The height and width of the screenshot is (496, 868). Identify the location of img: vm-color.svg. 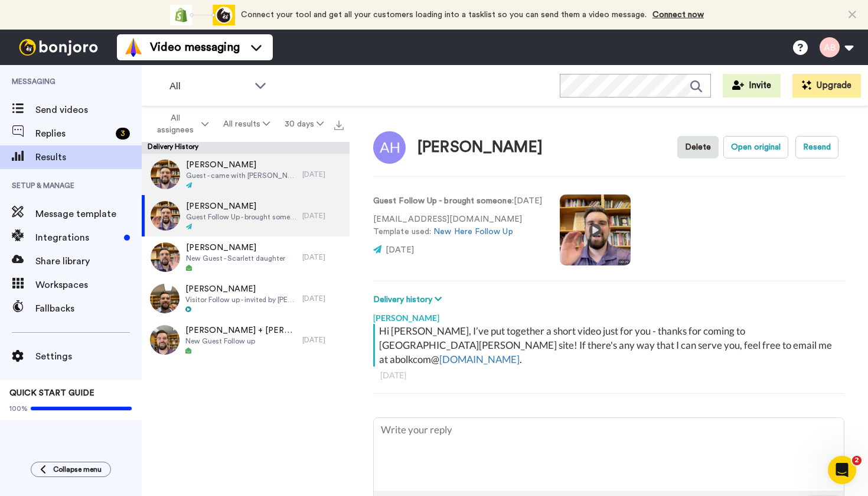
(134, 47).